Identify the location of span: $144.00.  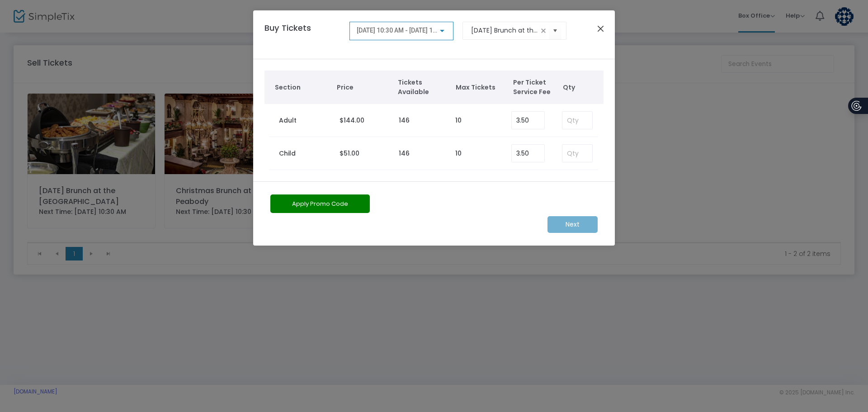
(351, 121).